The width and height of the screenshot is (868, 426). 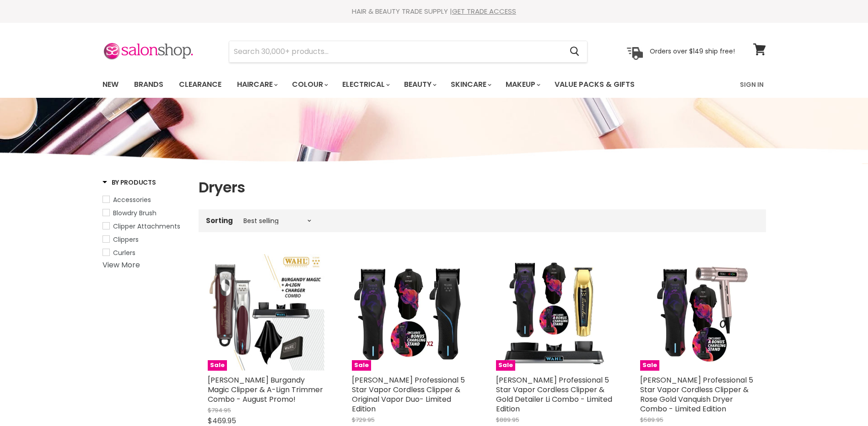 I want to click on a: Beauty, so click(x=420, y=84).